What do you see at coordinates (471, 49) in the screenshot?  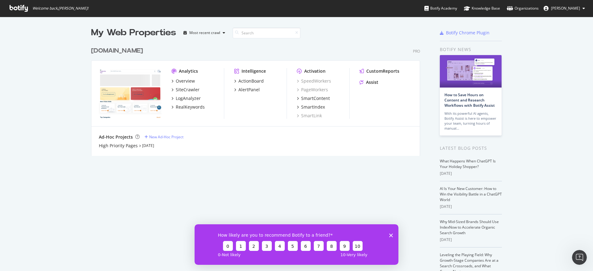 I see `div: Botify news` at bounding box center [471, 49].